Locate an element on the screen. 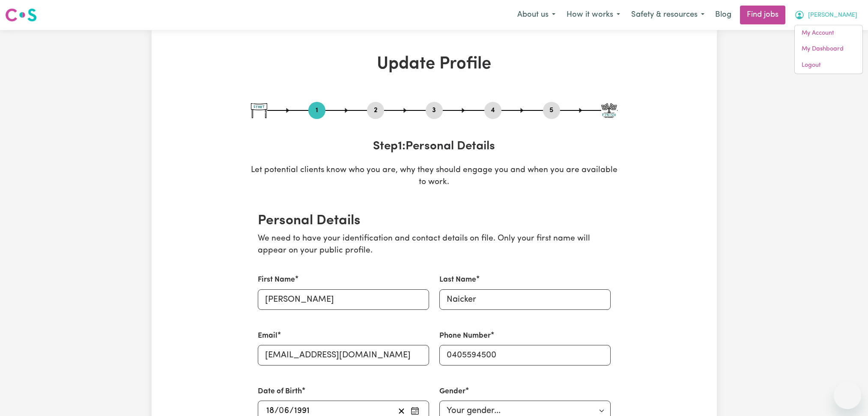 The height and width of the screenshot is (416, 868). h3: Step 1 : Personal Details is located at coordinates (434, 147).